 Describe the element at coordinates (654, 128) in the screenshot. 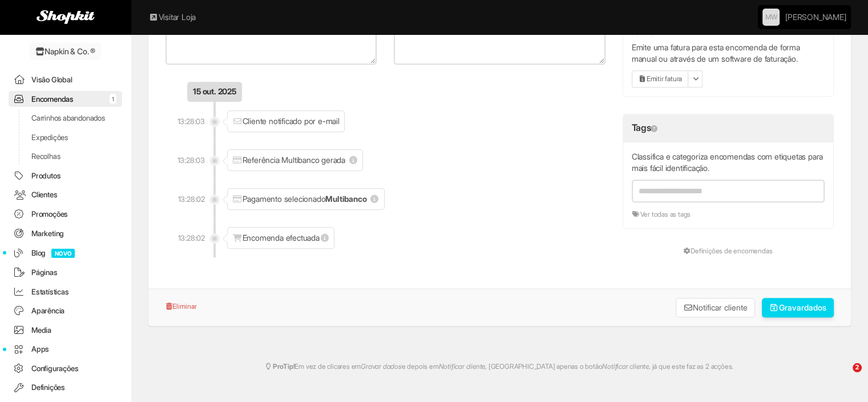

I see `a: As tags servem para categorizar e relacionar encomendas entre si. Separa as diferentes tags por v...` at that location.